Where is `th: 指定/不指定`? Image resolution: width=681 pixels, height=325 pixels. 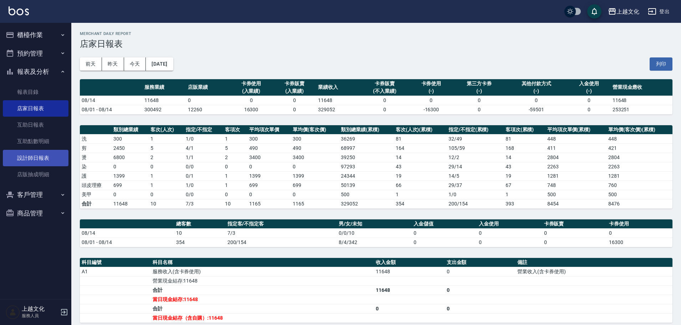 th: 指定/不指定 is located at coordinates (204, 130).